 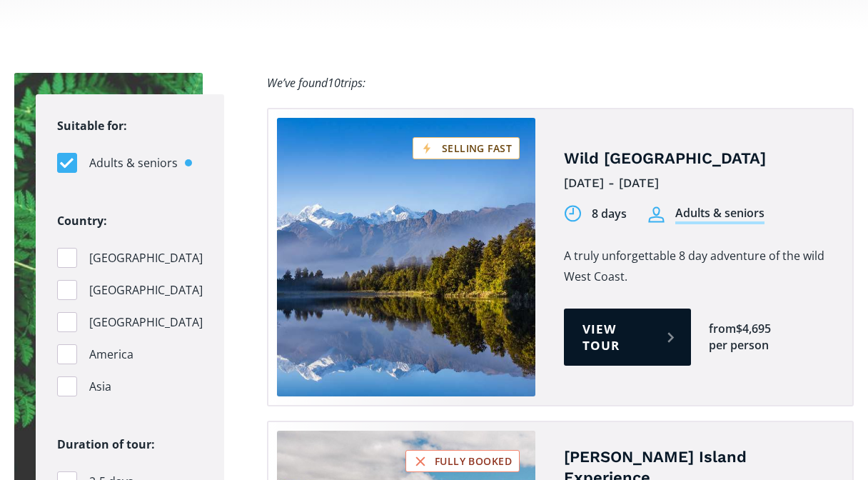 What do you see at coordinates (753, 329) in the screenshot?
I see `div: $4,695` at bounding box center [753, 329].